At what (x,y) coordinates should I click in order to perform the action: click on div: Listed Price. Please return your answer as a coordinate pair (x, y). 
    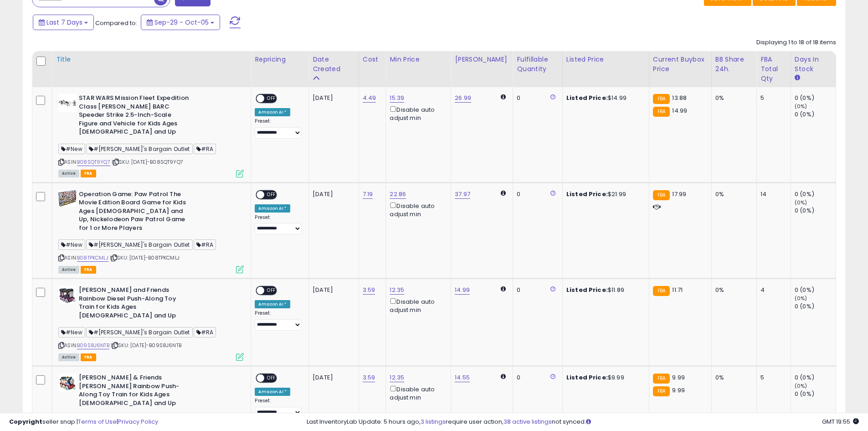
    Looking at the image, I should click on (606, 59).